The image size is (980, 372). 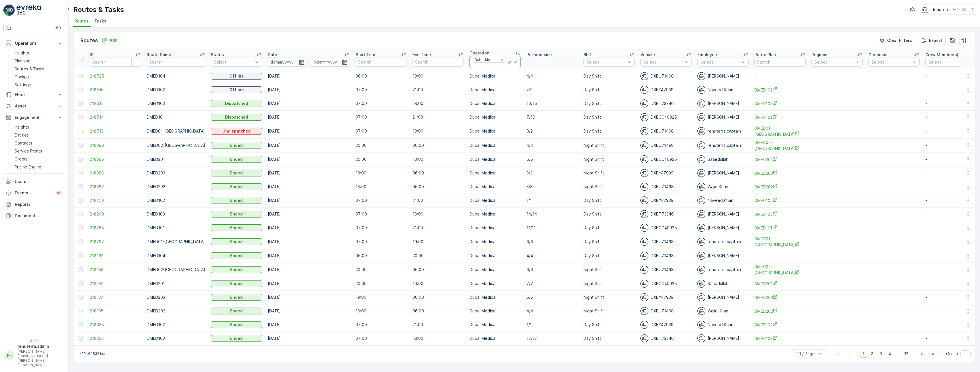 What do you see at coordinates (381, 117) in the screenshot?
I see `td: 07:00` at bounding box center [381, 117].